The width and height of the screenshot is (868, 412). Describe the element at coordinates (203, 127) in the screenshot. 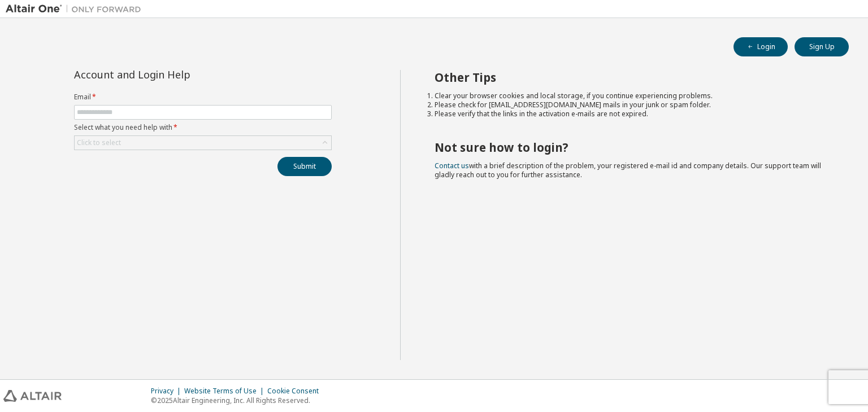

I see `label: Select what you need help with` at that location.